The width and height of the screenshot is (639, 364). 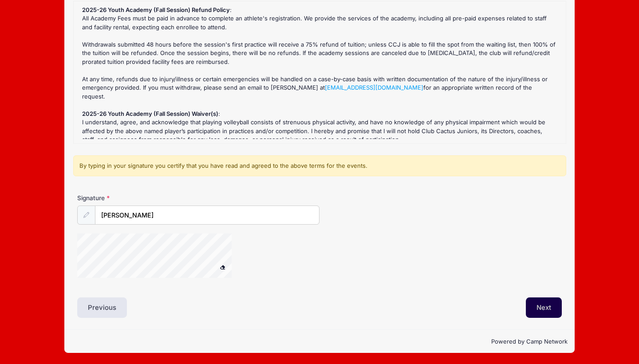 I want to click on label: Signature, so click(x=137, y=198).